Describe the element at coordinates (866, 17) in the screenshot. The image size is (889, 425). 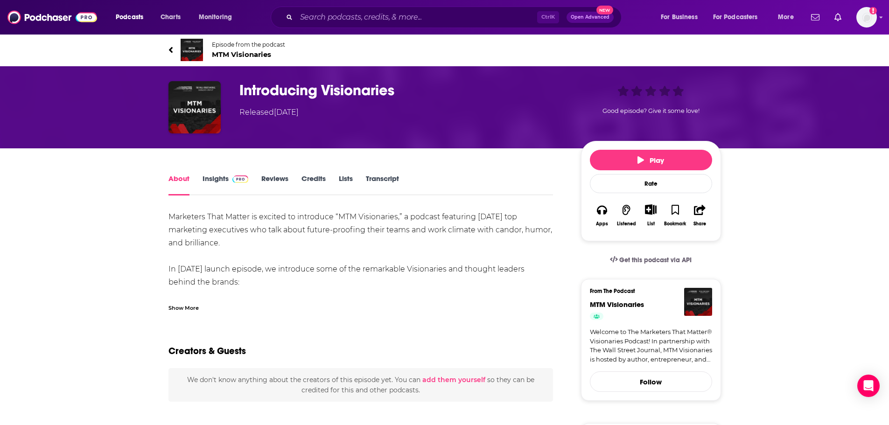
I see `span: Logged in as KaitlynEsposito` at that location.